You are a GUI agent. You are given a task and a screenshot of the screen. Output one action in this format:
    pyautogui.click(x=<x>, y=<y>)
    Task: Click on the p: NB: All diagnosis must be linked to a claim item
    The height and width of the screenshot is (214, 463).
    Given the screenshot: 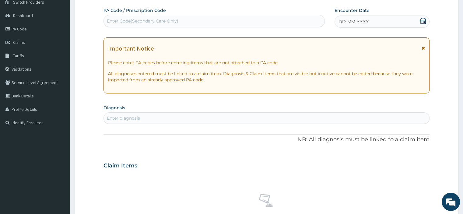 What is the action you would take?
    pyautogui.click(x=266, y=140)
    